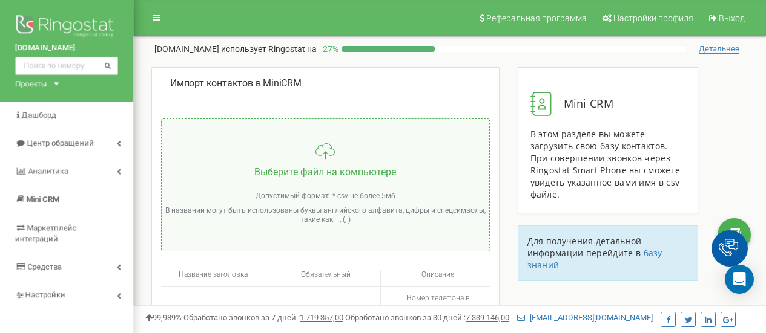 This screenshot has width=766, height=333. Describe the element at coordinates (605, 164) in the screenshot. I see `span: В этом разделе вы можете загрузить свою базу контактов. При совершении звонков через Ringostat Sm...` at that location.